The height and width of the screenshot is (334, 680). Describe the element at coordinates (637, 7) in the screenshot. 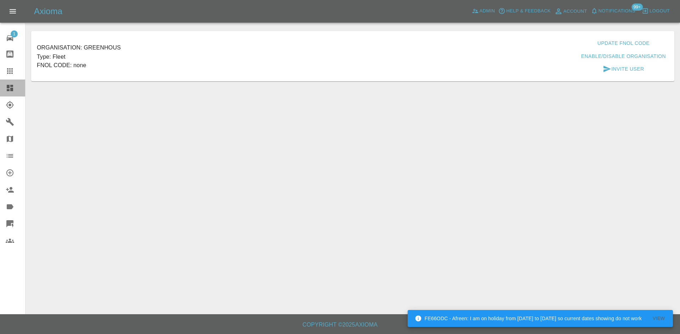

I see `span: 99+` at that location.